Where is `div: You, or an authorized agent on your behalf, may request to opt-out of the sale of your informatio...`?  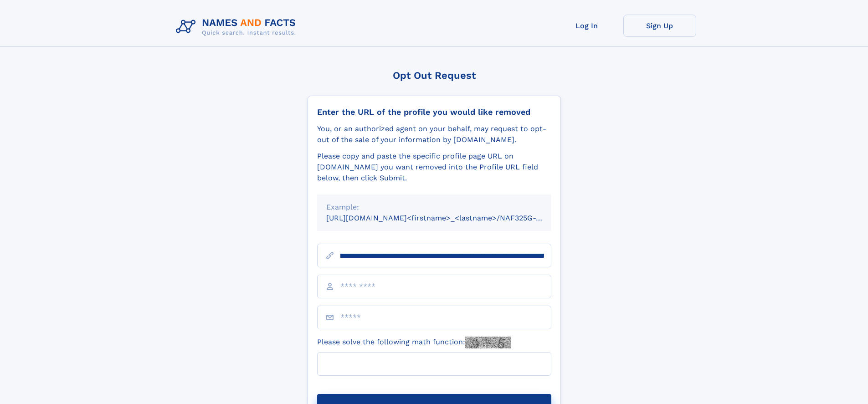 div: You, or an authorized agent on your behalf, may request to opt-out of the sale of your informatio... is located at coordinates (434, 134).